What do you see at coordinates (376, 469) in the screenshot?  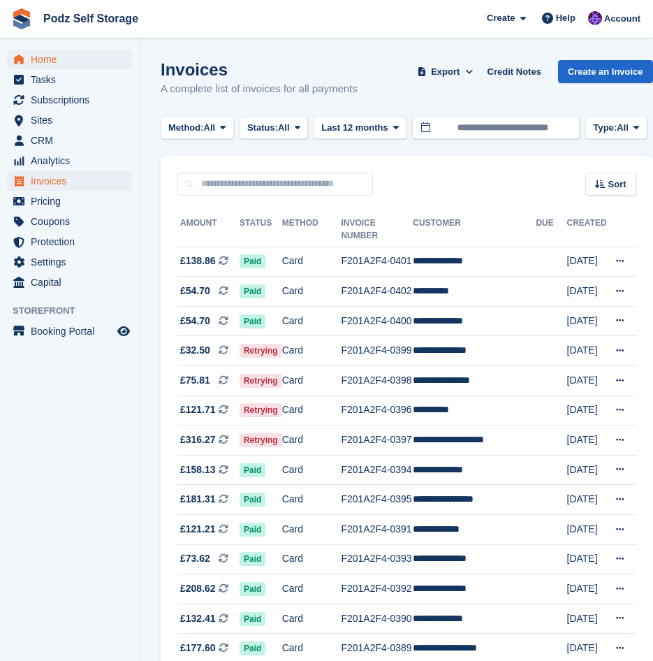 I see `td: F201A2F4-0394` at bounding box center [376, 469].